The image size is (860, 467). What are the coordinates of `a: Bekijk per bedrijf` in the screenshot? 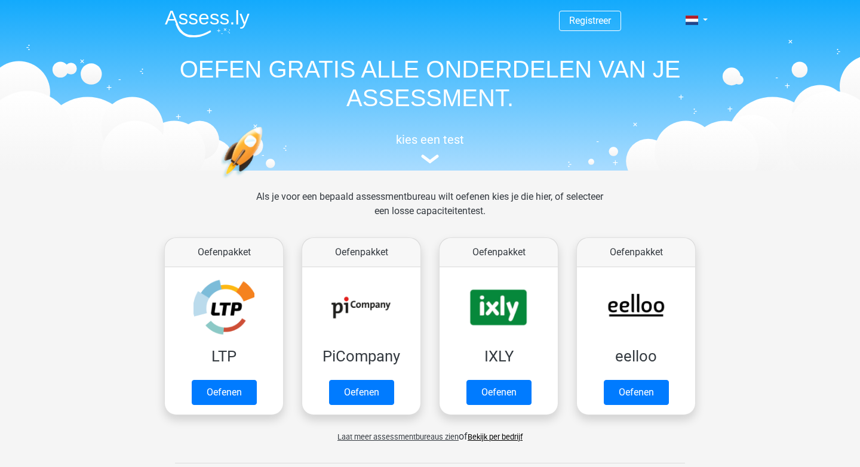 It's located at (495, 437).